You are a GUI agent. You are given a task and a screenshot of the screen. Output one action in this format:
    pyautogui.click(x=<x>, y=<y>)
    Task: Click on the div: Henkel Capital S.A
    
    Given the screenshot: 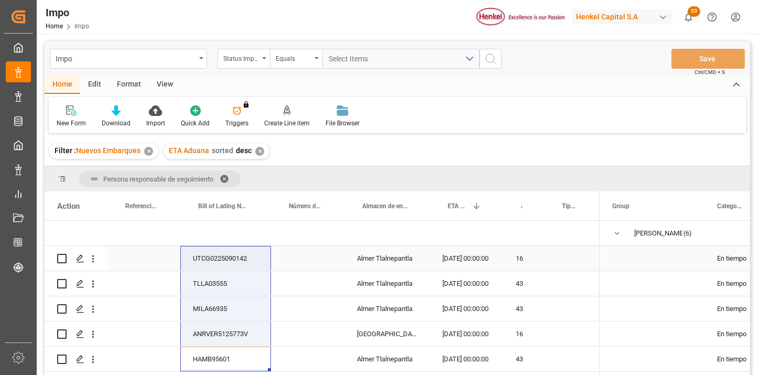 What is the action you would take?
    pyautogui.click(x=622, y=17)
    